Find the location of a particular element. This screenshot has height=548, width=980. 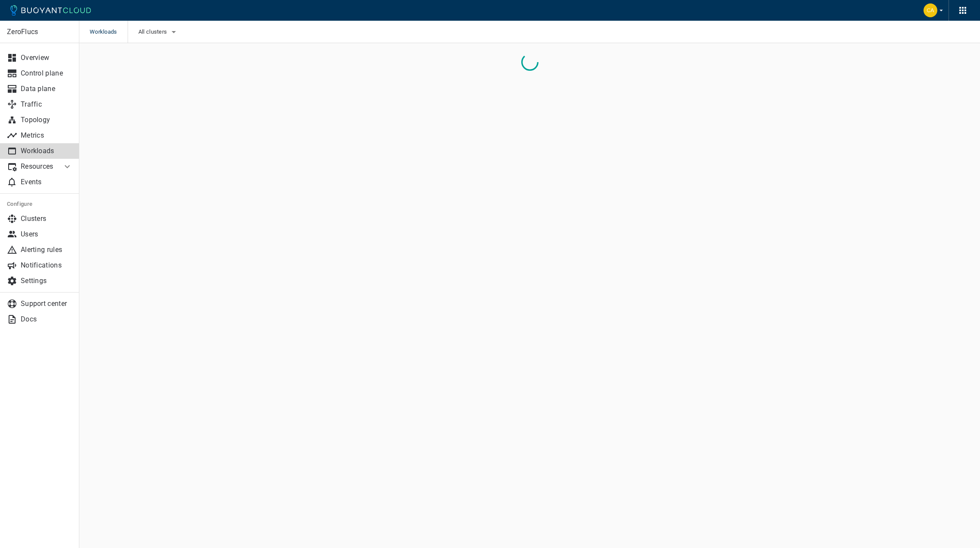

img: Carly Christensen is located at coordinates (930, 11).